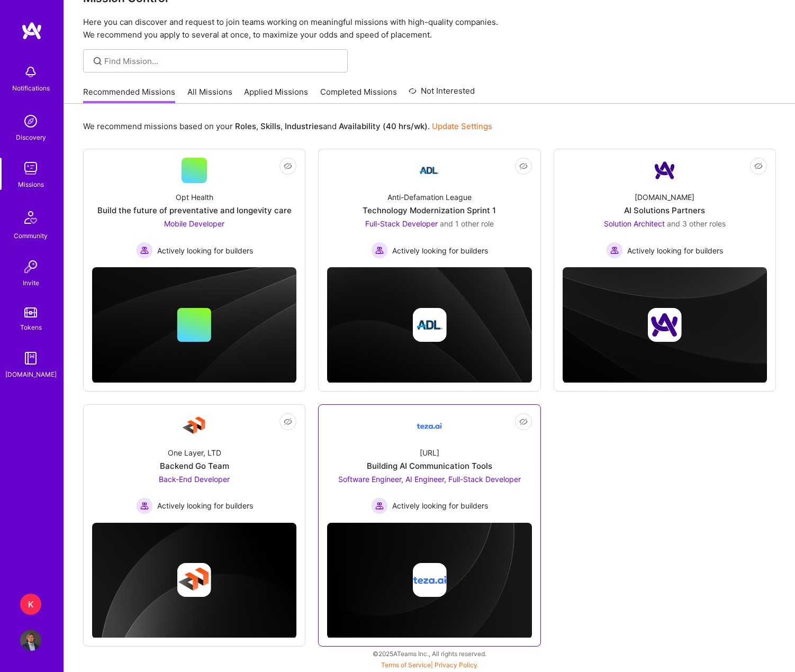  I want to click on b: Availability (40 hrs/wk), so click(383, 126).